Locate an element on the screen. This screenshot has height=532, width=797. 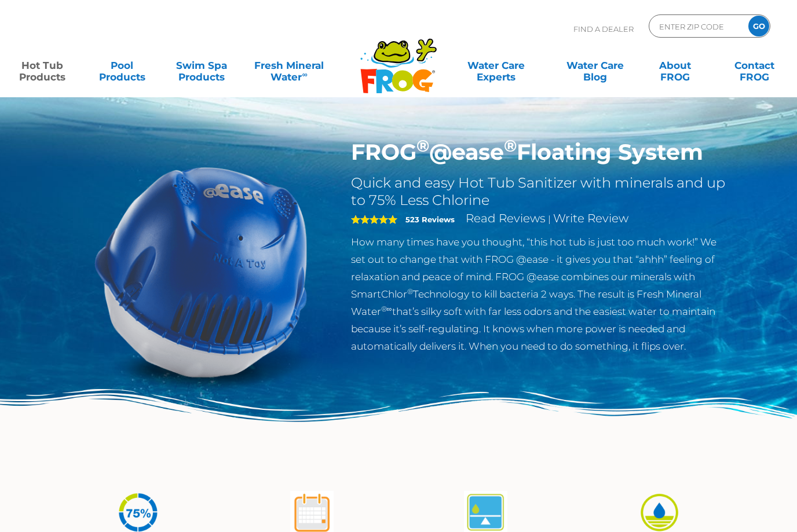
img: hot-tub-product-atease-system.png is located at coordinates (201, 272).